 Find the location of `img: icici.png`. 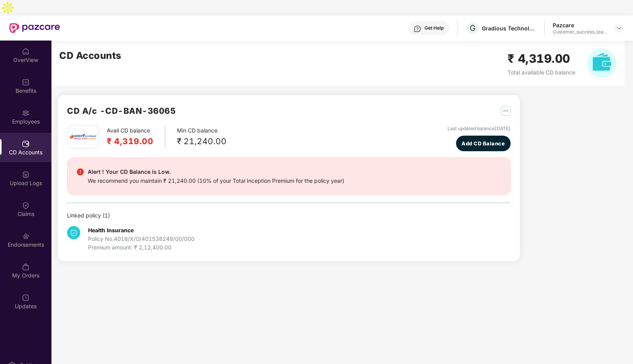

img: icici.png is located at coordinates (83, 137).